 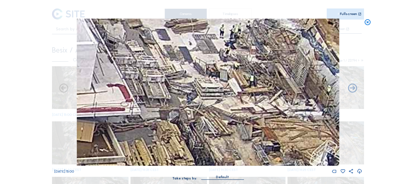 I want to click on img: Image, so click(x=208, y=92).